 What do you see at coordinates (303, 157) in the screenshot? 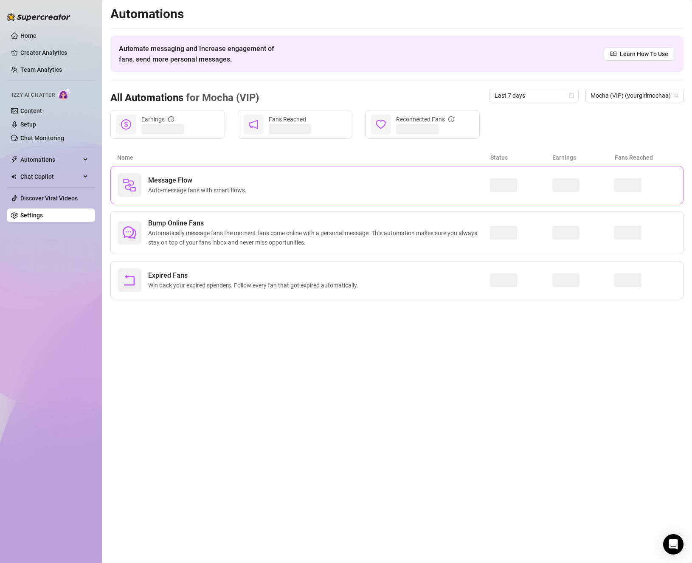
I see `article: Name` at bounding box center [303, 157].